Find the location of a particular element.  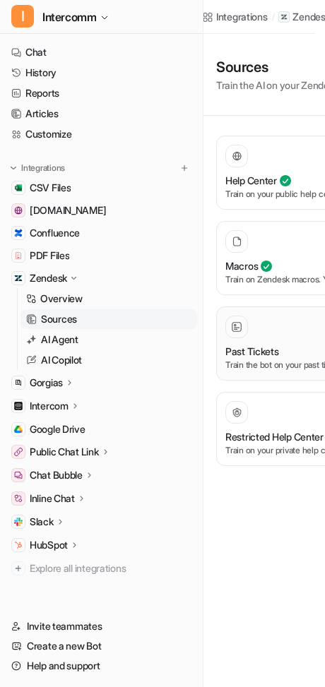

p: AI Agent is located at coordinates (59, 340).